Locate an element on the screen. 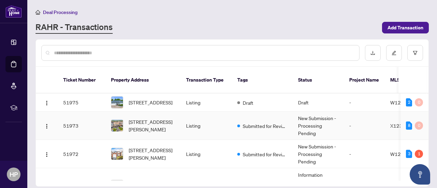 Image resolution: width=437 pixels, height=188 pixels. span: HP is located at coordinates (14, 175).